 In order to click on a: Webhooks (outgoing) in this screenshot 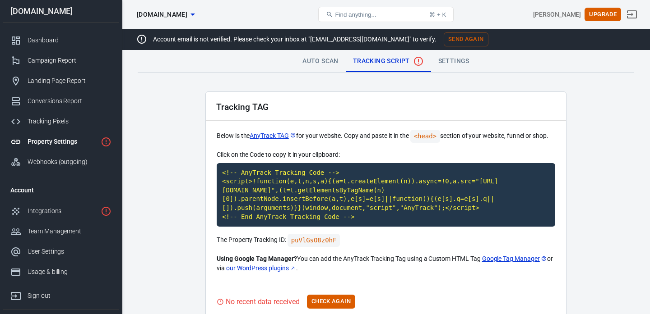, I will do `click(61, 162)`.